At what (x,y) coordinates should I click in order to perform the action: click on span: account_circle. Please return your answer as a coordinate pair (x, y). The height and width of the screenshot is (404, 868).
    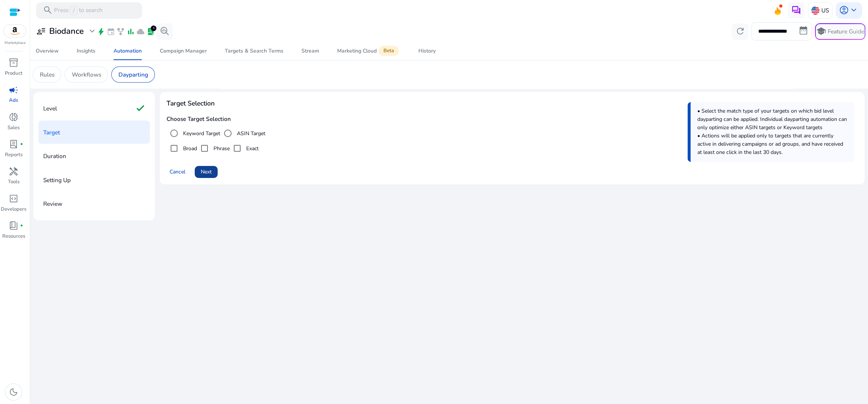
    Looking at the image, I should click on (844, 10).